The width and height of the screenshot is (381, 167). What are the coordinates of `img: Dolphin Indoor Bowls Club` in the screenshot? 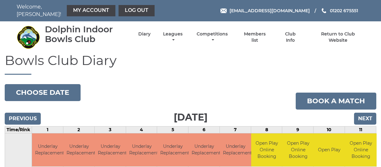 It's located at (28, 37).